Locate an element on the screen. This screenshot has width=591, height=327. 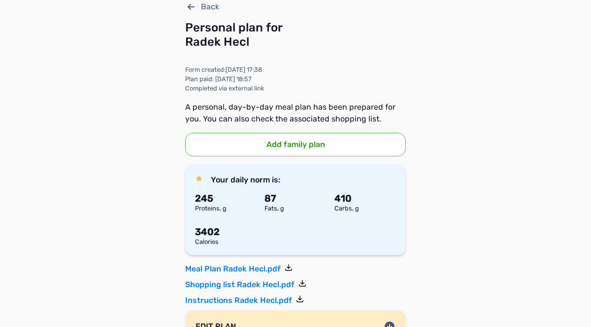
b: 410 is located at coordinates (343, 198).